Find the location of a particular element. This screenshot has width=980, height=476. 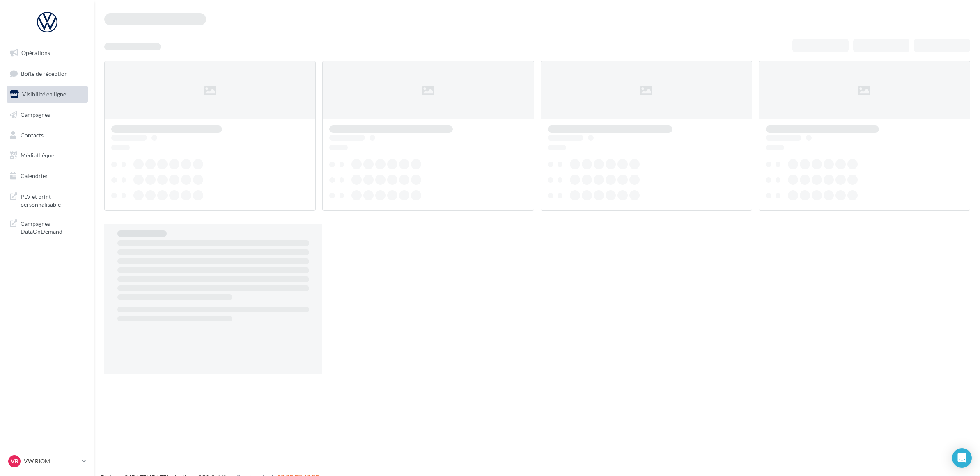

div: Open Intercom Messenger is located at coordinates (962, 458).